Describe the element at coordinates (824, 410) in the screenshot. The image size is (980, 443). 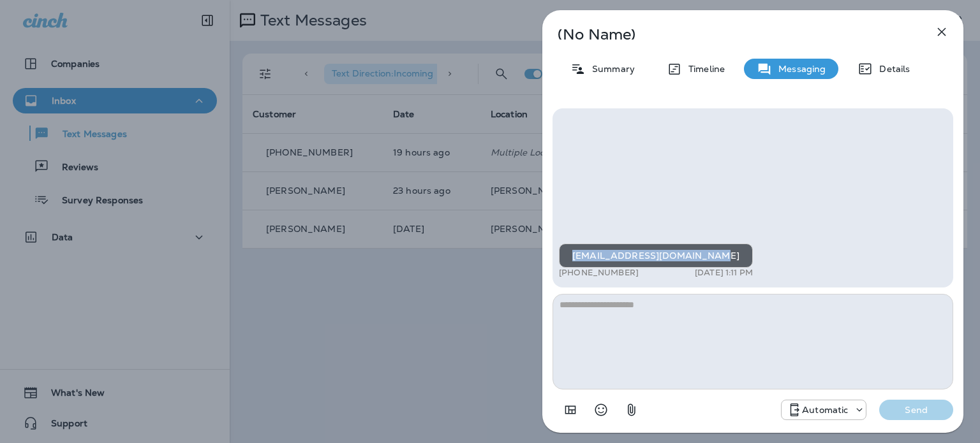
I see `p: Automatic` at that location.